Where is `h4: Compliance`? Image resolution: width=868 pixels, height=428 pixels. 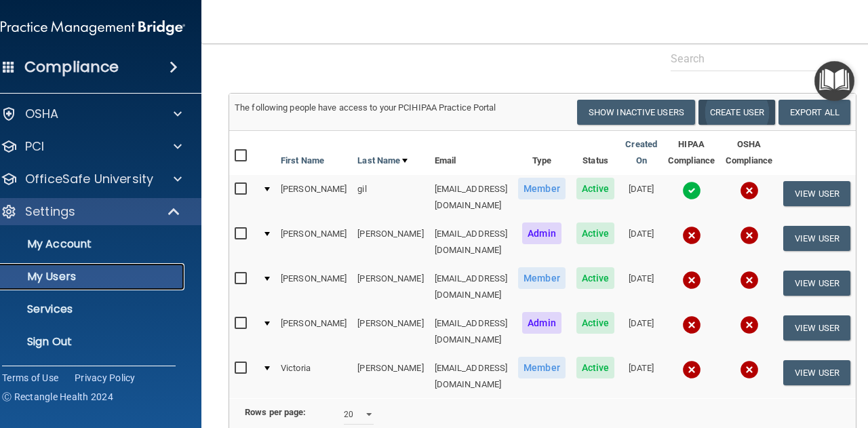 h4: Compliance is located at coordinates (72, 67).